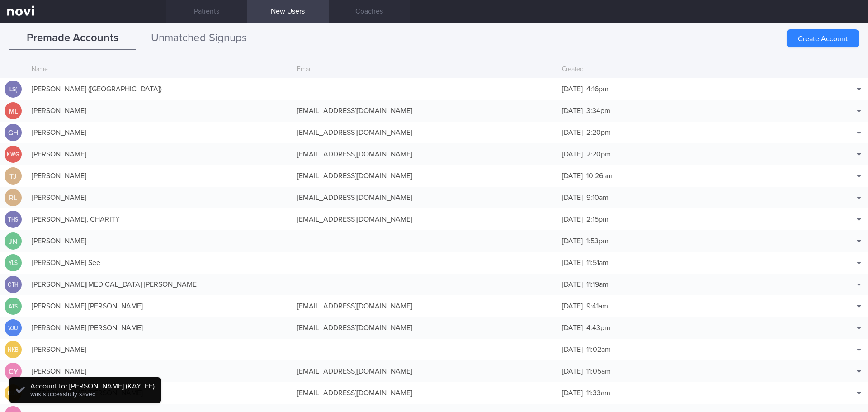 The image size is (868, 412). I want to click on span: was successfully saved, so click(62, 394).